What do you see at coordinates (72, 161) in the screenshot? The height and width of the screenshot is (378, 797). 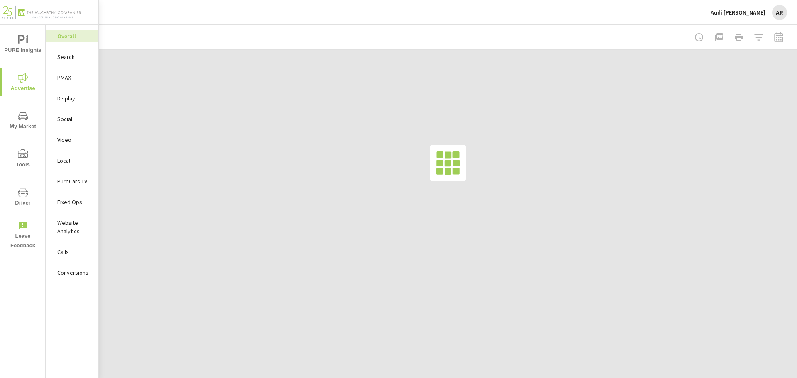 I see `div: Local` at bounding box center [72, 161].